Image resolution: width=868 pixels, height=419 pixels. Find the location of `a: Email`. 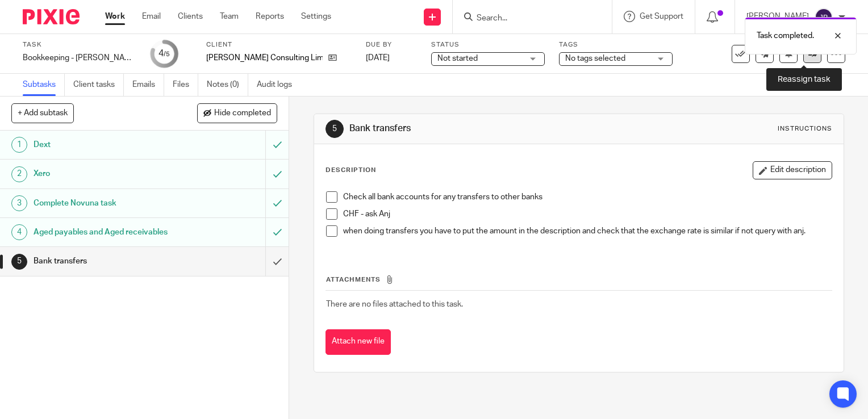

a: Email is located at coordinates (151, 17).